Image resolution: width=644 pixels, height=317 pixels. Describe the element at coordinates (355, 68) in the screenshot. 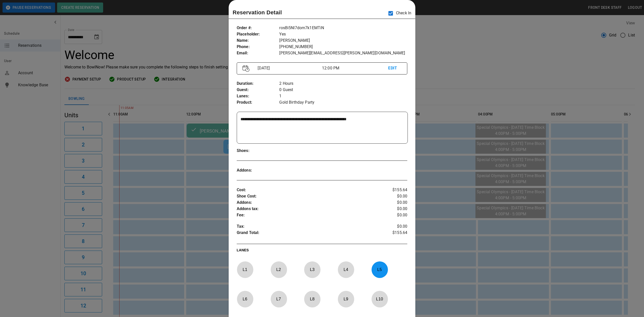

I see `p: 12:00 PM` at that location.